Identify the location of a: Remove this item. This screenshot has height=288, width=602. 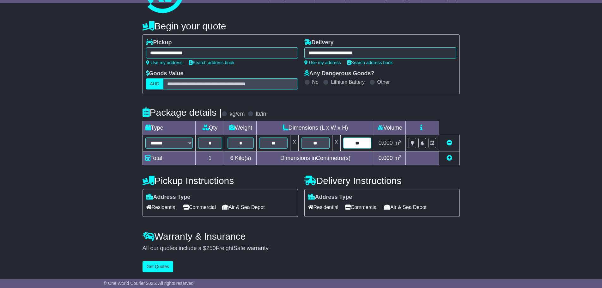
(450, 143).